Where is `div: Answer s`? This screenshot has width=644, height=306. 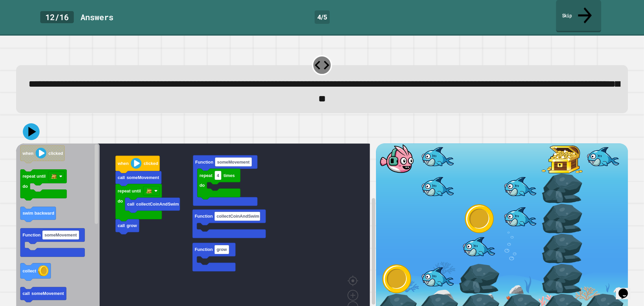 div: Answer s is located at coordinates (97, 17).